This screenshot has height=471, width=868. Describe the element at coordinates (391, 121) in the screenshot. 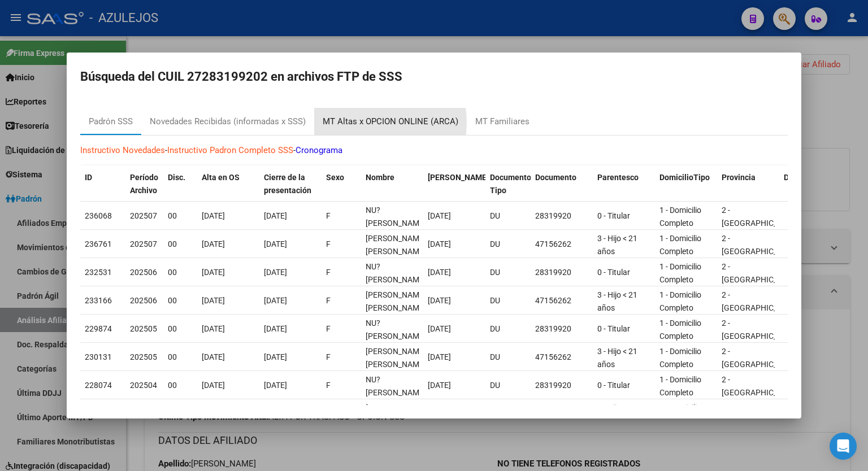

I see `div: MT Altas x OPCION ONLINE (ARCA)` at that location.